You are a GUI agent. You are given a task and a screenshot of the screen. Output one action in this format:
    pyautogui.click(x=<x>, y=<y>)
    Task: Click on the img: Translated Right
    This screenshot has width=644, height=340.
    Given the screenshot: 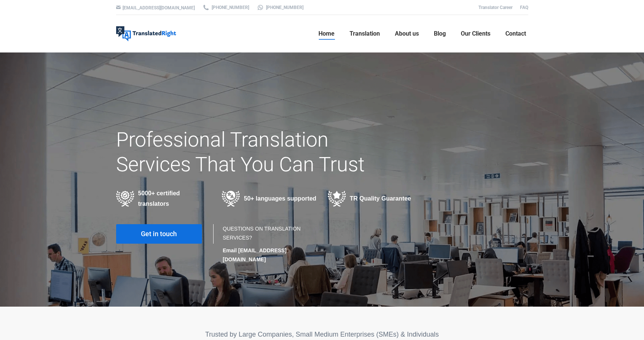 What is the action you would take?
    pyautogui.click(x=146, y=34)
    